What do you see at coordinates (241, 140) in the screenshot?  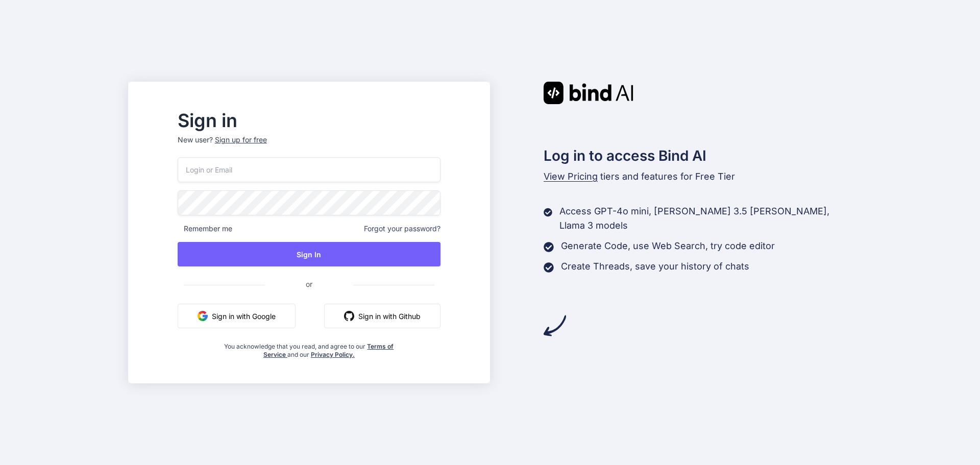 I see `div: Sign up for free` at bounding box center [241, 140].